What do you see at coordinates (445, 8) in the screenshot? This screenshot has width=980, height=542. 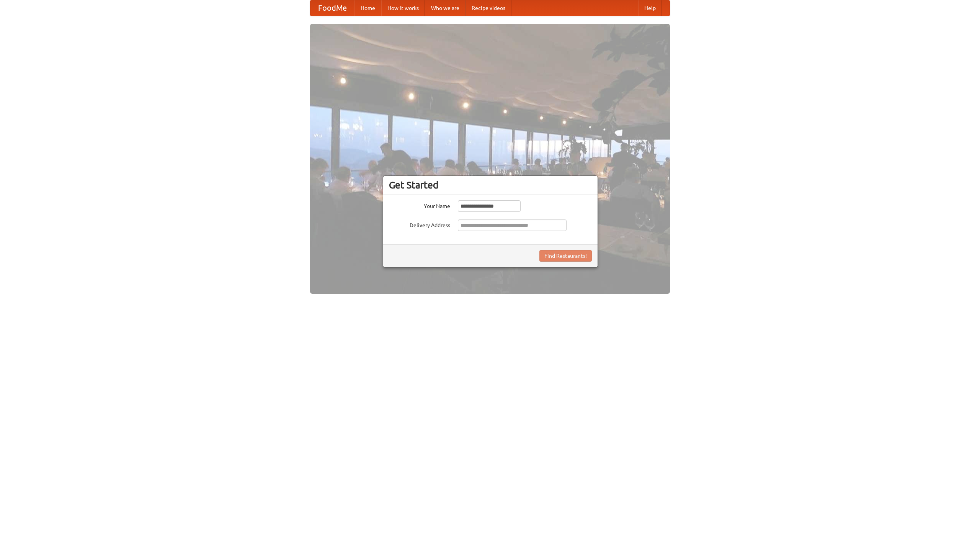 I see `a: Who we are` at bounding box center [445, 8].